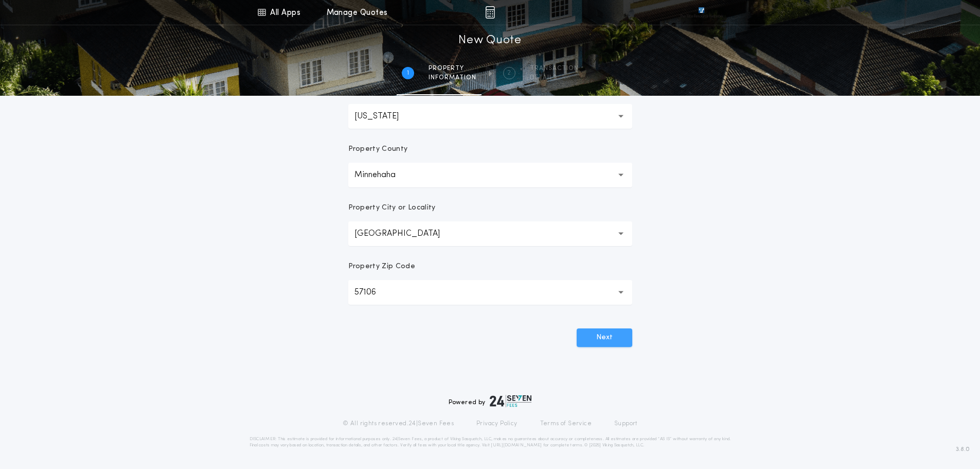 The width and height of the screenshot is (980, 469). I want to click on img: img, so click(490, 12).